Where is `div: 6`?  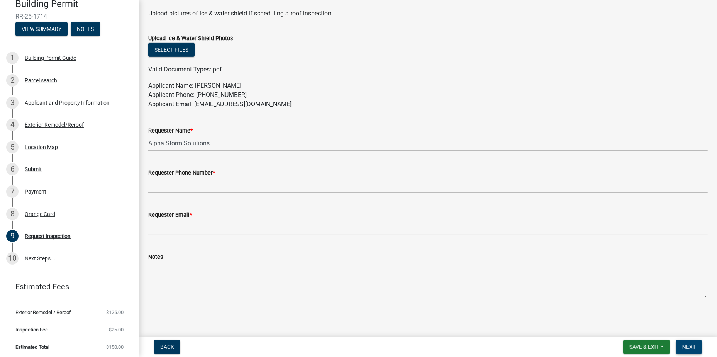 div: 6 is located at coordinates (12, 169).